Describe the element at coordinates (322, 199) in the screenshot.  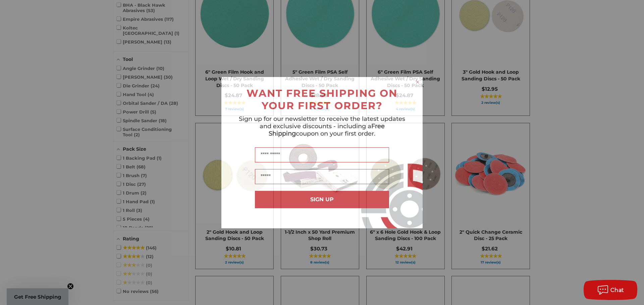
I see `button: SIGN UP` at that location.